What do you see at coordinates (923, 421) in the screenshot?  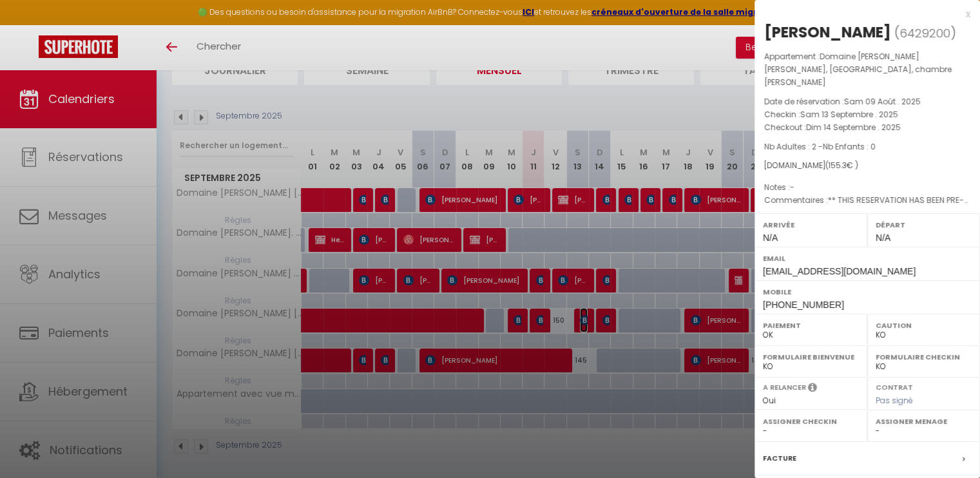 I see `label: Assigner Menage` at bounding box center [923, 421].